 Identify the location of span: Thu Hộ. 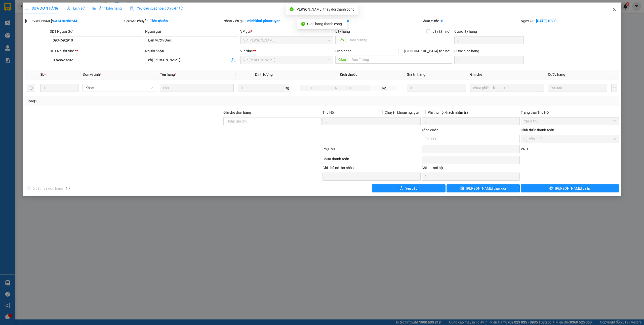
(328, 112).